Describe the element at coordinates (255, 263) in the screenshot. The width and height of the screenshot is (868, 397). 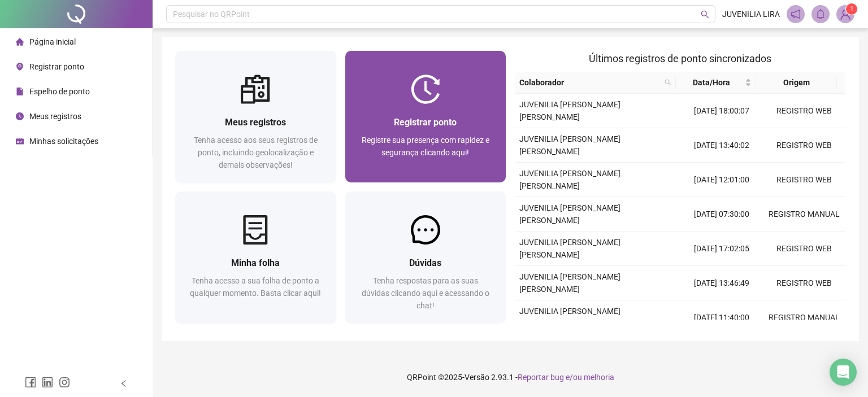
I see `span: Minha folha` at that location.